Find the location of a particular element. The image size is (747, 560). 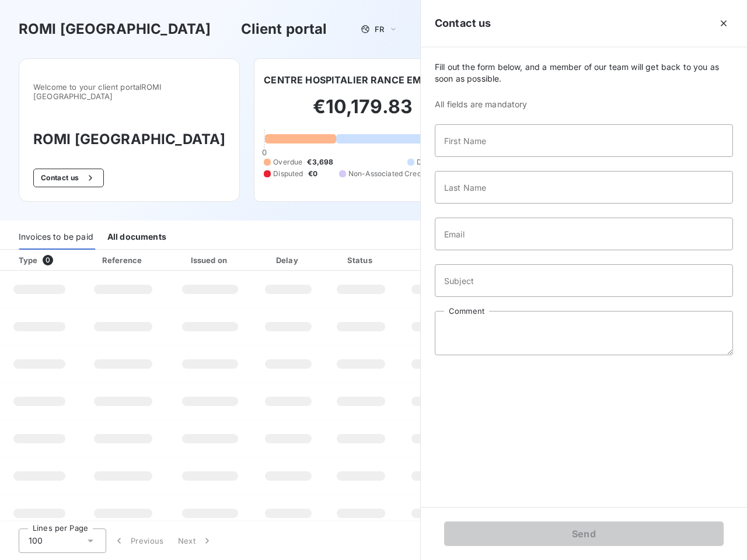

span: Non-Associated Credit Notes is located at coordinates (398, 174).